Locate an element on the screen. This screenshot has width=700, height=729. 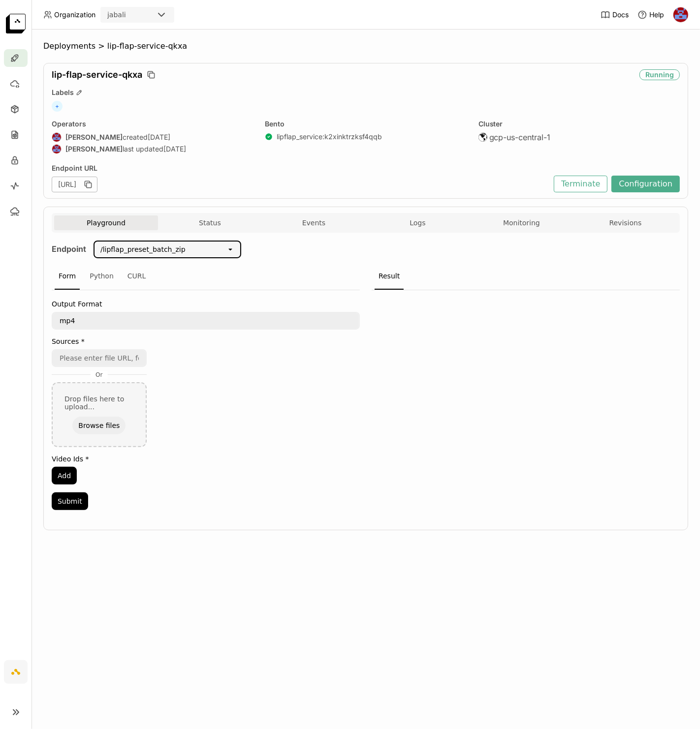
div: /lipflap_preset_batch_zip is located at coordinates (143, 249).